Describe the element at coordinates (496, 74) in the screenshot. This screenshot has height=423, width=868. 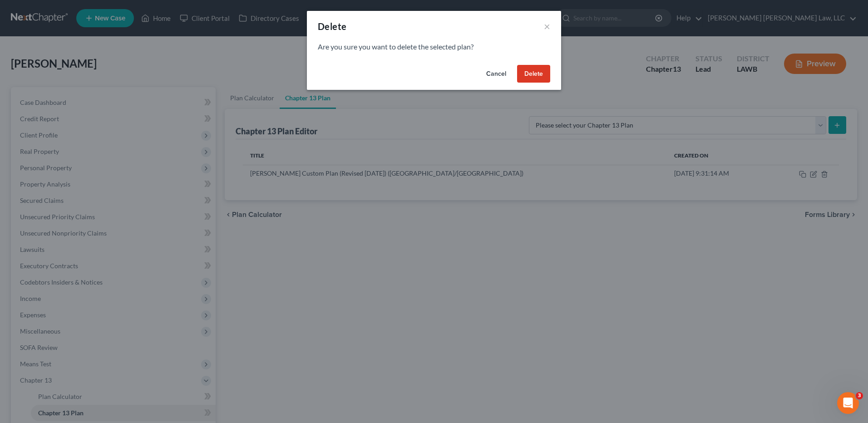
I see `button: Cancel` at that location.